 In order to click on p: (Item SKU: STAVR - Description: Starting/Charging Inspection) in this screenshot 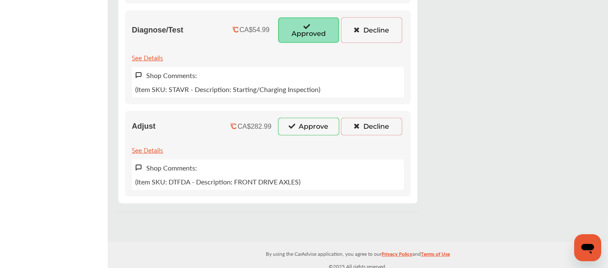, I will do `click(228, 89)`.